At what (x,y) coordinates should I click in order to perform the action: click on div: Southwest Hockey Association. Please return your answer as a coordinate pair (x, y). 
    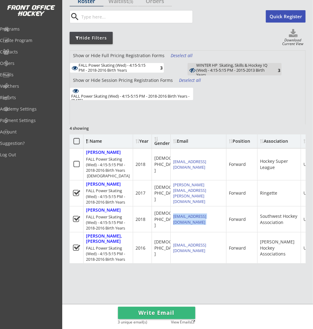
    Looking at the image, I should click on (279, 219).